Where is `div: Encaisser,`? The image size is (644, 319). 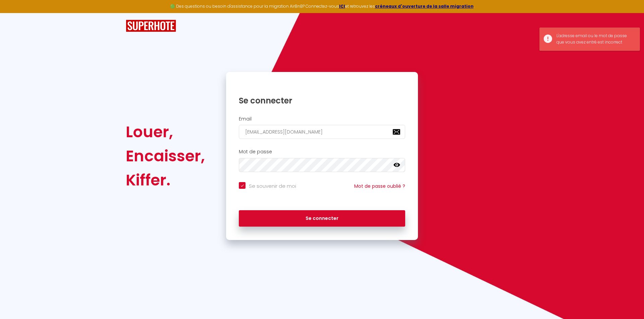
div: Encaisser, is located at coordinates (165, 156).